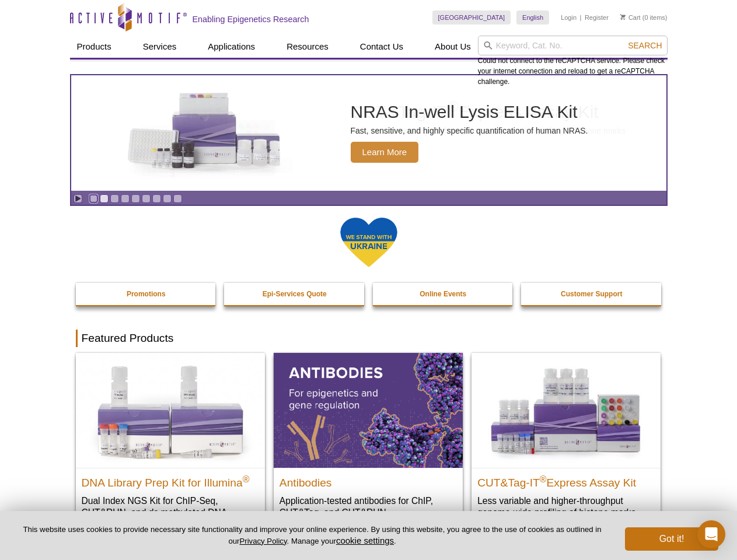  Describe the element at coordinates (125, 198) in the screenshot. I see `a: Go to slide 4` at that location.